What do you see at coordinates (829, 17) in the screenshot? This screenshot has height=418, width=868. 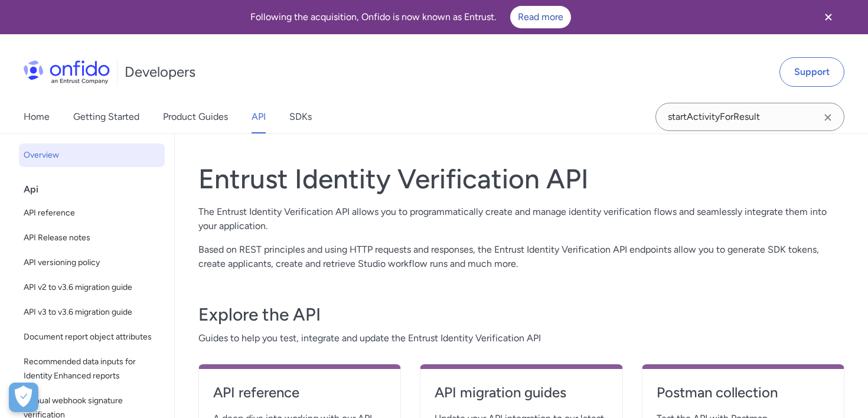 I see `button: Close banner` at bounding box center [829, 17].